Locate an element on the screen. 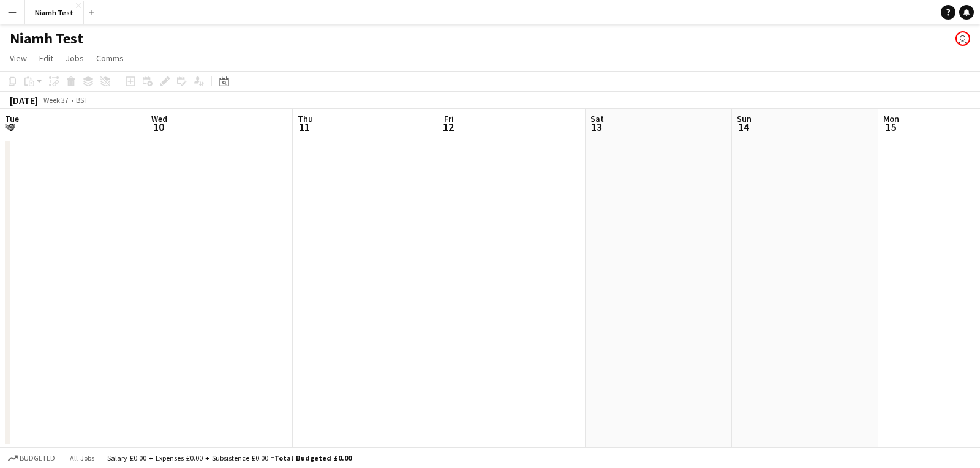  span: Sat is located at coordinates (597, 119).